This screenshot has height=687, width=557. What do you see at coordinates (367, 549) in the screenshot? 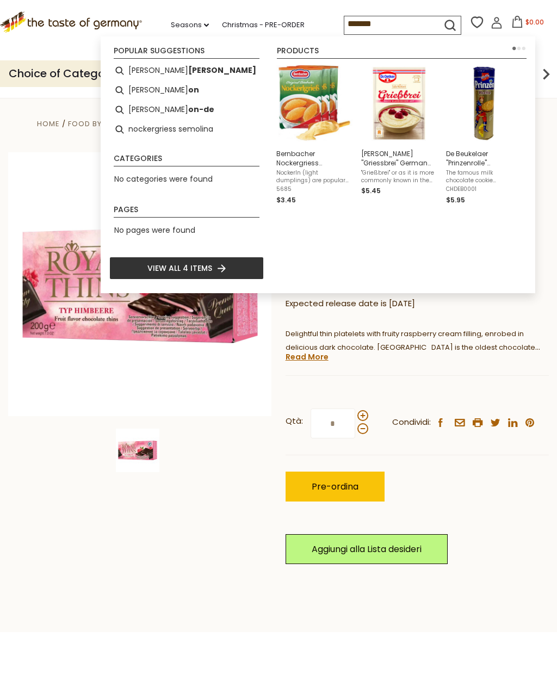
I see `a: Aggiungi alla Lista desideri` at bounding box center [367, 549].